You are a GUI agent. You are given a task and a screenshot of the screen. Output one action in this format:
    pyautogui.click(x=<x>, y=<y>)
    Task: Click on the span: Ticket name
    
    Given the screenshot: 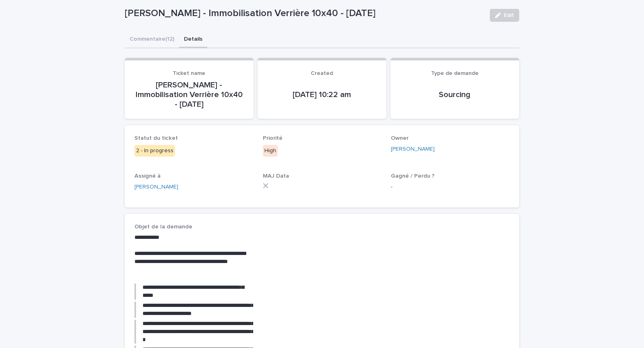 What is the action you would take?
    pyautogui.click(x=189, y=73)
    